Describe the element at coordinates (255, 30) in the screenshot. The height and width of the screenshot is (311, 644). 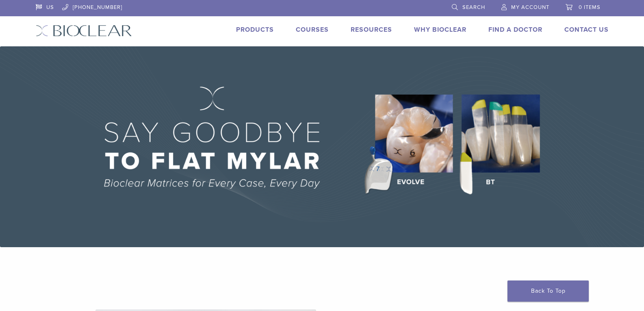
I see `a: Products` at that location.